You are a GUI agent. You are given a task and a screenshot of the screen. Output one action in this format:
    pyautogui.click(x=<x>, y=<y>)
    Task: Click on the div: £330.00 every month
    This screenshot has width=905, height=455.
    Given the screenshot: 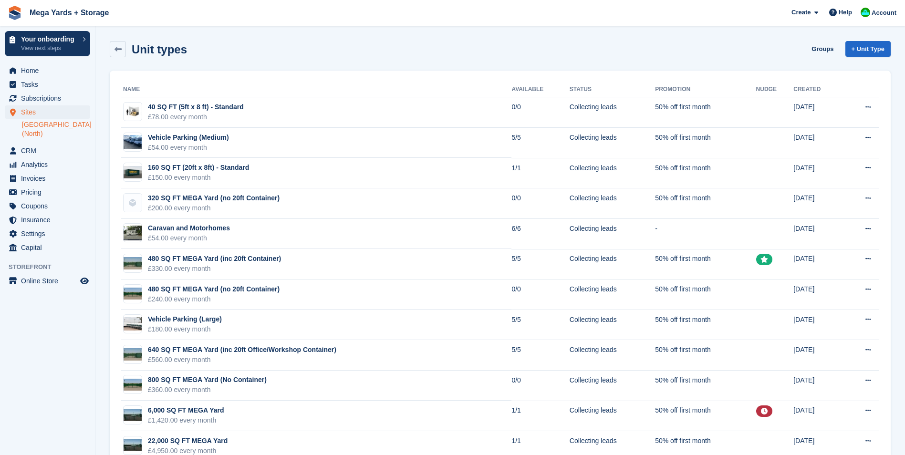 What is the action you would take?
    pyautogui.click(x=214, y=269)
    